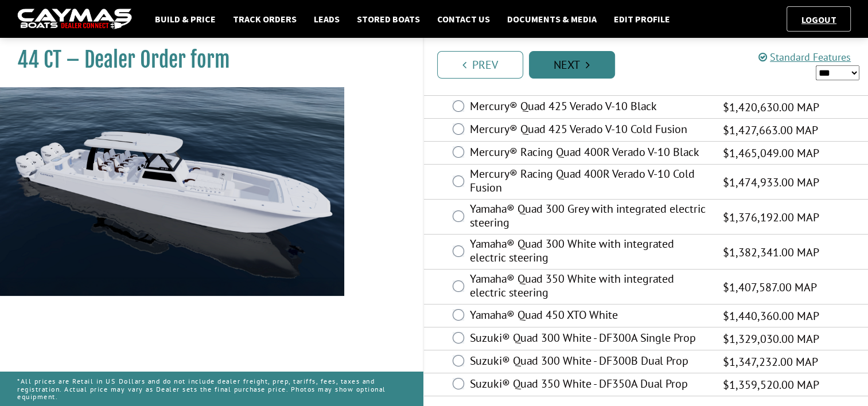  Describe the element at coordinates (770, 385) in the screenshot. I see `span: $1,359,520.00 MAP` at that location.